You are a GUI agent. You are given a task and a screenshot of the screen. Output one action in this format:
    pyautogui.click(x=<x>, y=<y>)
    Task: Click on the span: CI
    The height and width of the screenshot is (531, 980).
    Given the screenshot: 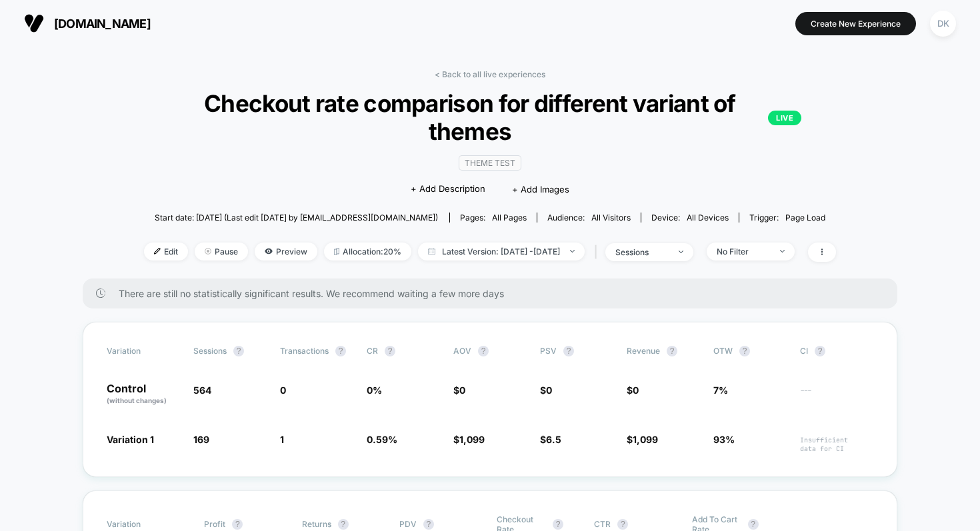 What is the action you would take?
    pyautogui.click(x=837, y=351)
    